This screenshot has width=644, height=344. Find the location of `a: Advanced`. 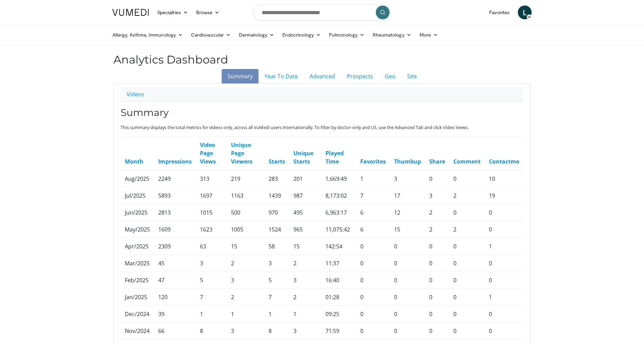

a: Advanced is located at coordinates (323, 77).